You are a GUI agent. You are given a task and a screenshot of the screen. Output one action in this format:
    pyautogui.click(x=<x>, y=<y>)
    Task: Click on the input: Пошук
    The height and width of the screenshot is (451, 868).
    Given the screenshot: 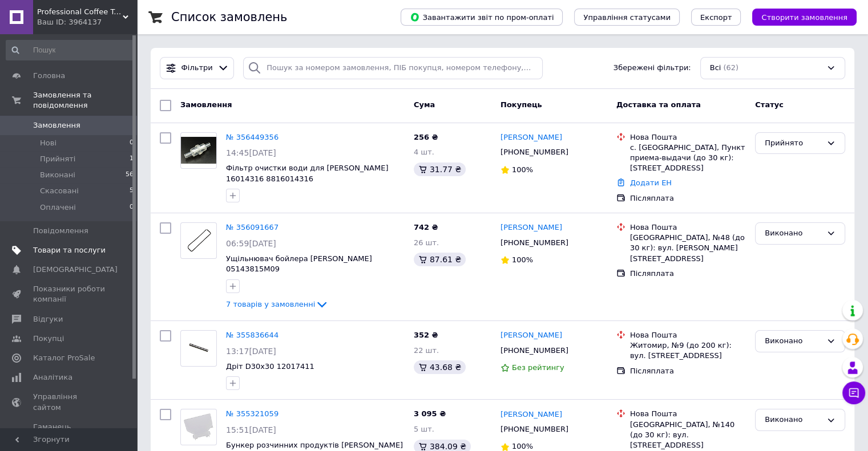 What is the action you would take?
    pyautogui.click(x=70, y=50)
    